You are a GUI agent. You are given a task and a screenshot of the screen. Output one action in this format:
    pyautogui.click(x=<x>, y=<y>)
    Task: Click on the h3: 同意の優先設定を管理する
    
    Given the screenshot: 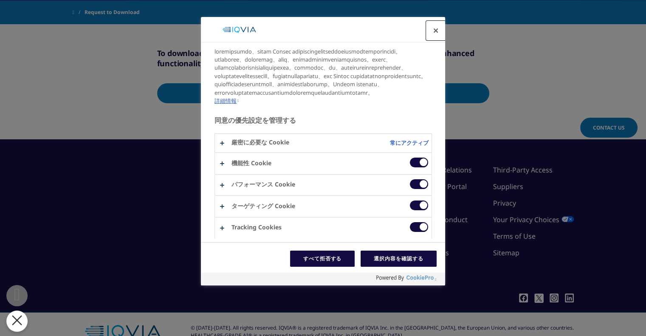 What is the action you would take?
    pyautogui.click(x=323, y=122)
    